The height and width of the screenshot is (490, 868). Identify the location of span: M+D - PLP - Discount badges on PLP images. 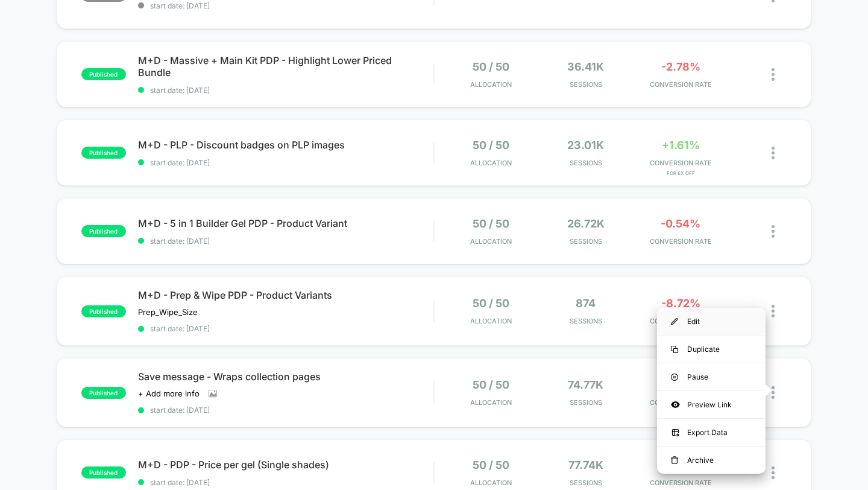
(285, 145).